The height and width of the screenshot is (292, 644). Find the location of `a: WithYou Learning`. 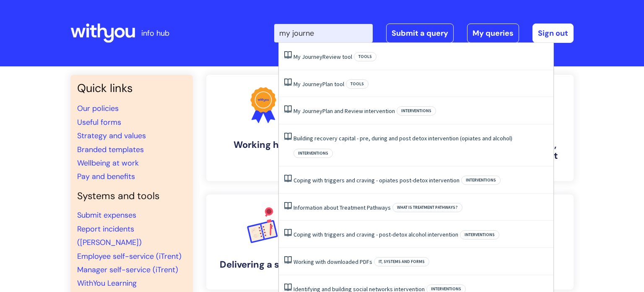

a: WithYou Learning is located at coordinates (107, 283).